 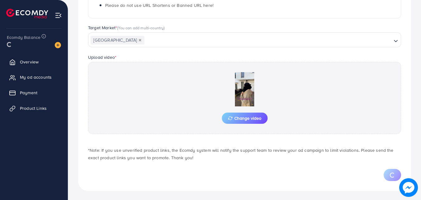 I want to click on span: Product Links, so click(x=33, y=108).